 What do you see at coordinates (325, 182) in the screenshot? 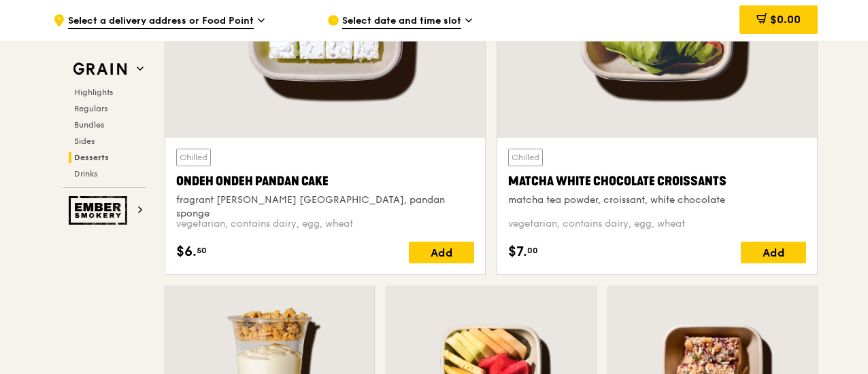
I see `div: Ondeh Ondeh Pandan Cake` at bounding box center [325, 182].